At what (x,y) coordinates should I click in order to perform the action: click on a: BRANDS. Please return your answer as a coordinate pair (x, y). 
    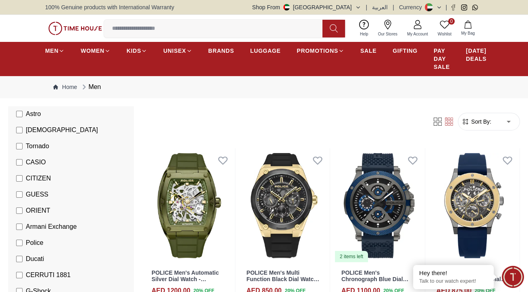
    Looking at the image, I should click on (221, 51).